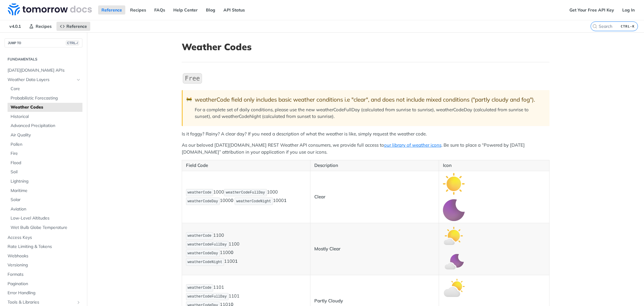 The height and width of the screenshot is (306, 644). What do you see at coordinates (45, 163) in the screenshot?
I see `a: Flood` at bounding box center [45, 163].